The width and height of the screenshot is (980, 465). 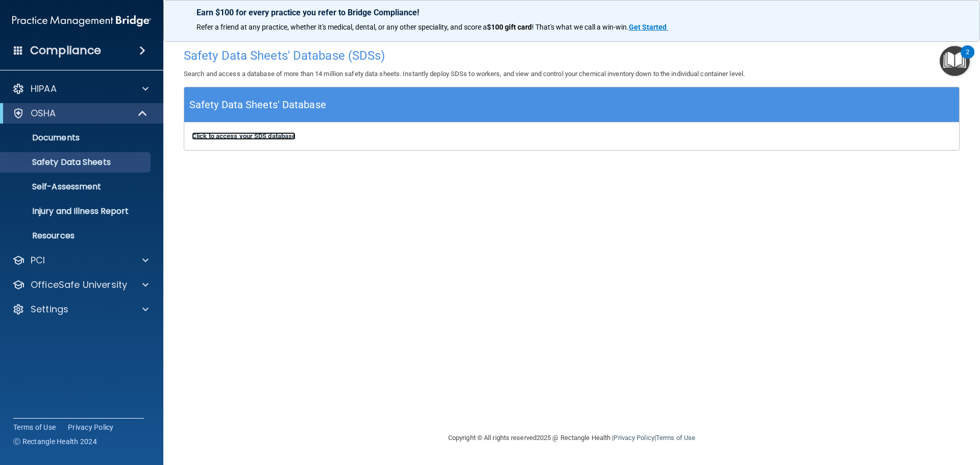 What do you see at coordinates (76, 187) in the screenshot?
I see `p: Self-Assessment` at bounding box center [76, 187].